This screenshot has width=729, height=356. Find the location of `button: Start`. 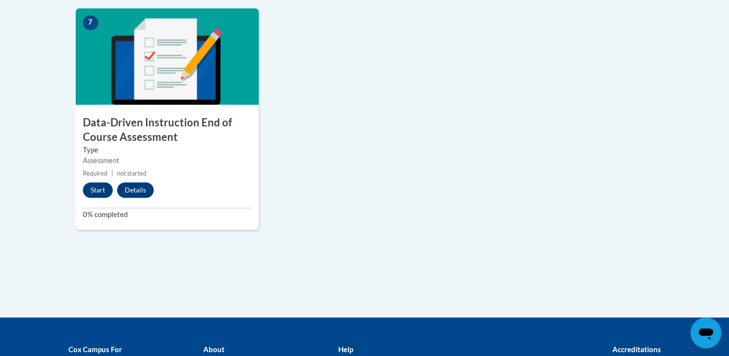

button: Start is located at coordinates (98, 190).